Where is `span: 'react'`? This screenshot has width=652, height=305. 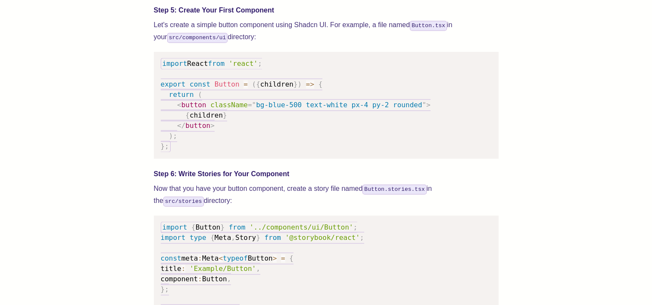
span: 'react' is located at coordinates (243, 63).